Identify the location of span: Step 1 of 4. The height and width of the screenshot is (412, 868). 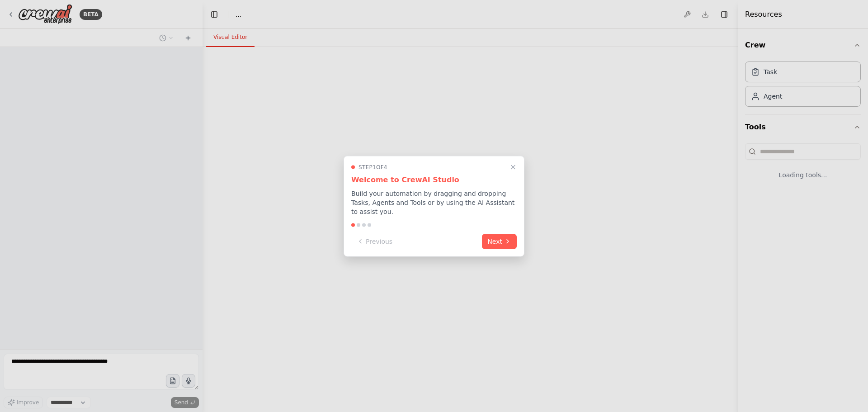
(373, 167).